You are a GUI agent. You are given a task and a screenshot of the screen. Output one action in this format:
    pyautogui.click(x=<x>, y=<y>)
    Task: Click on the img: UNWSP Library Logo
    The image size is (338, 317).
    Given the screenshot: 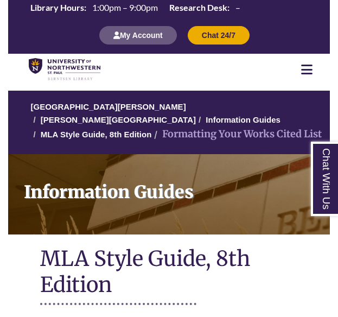 What is the action you would take?
    pyautogui.click(x=65, y=69)
    